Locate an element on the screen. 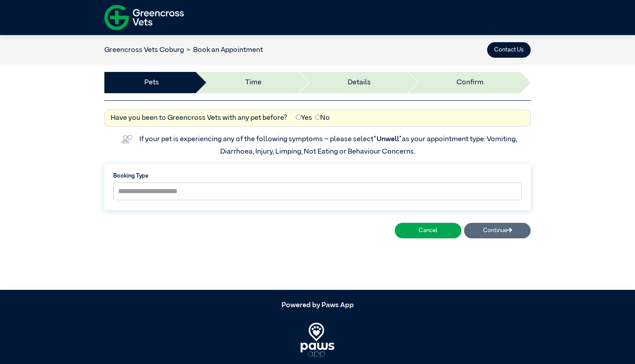 The image size is (635, 364). nav: breadcrumb is located at coordinates (183, 50).